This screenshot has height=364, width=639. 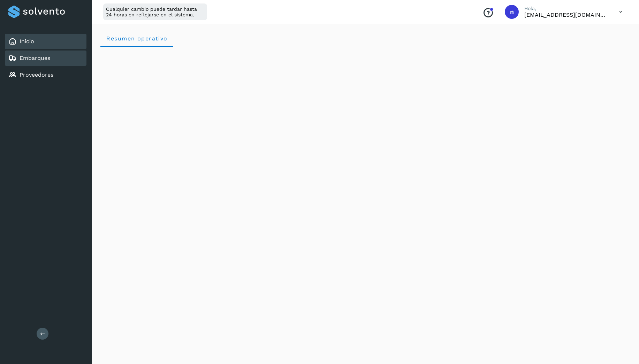 I want to click on div: Proveedores, so click(x=46, y=75).